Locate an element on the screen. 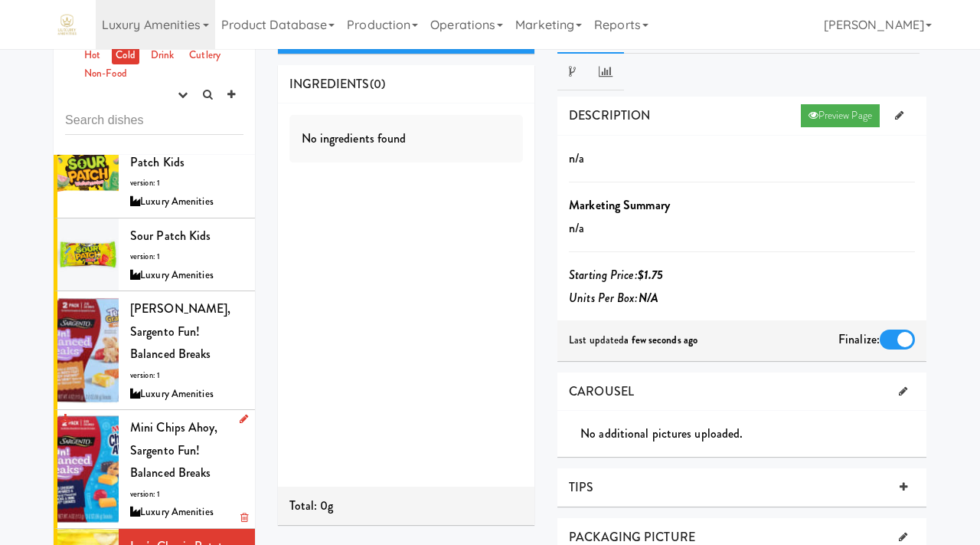 The image size is (980, 545). a: Hot is located at coordinates (92, 56).